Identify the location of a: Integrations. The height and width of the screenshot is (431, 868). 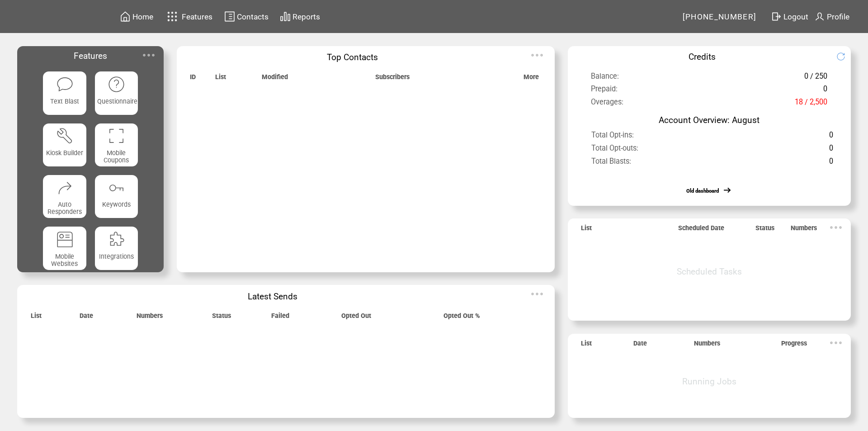
(116, 248).